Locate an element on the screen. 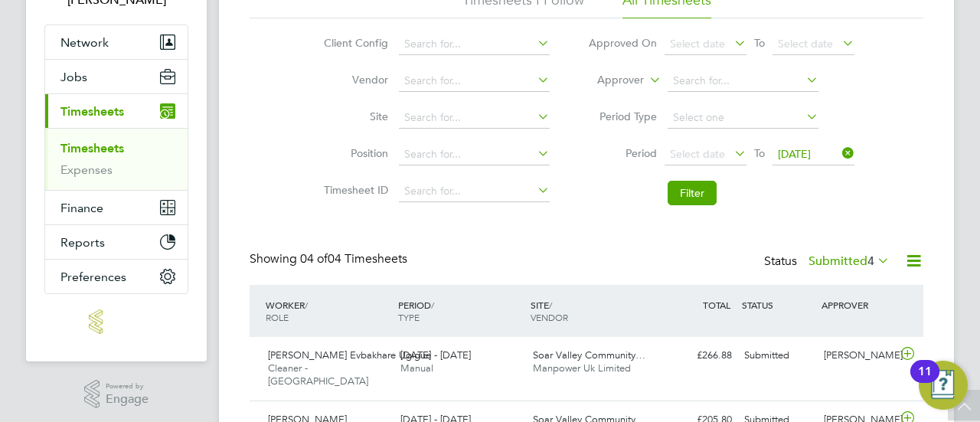 The width and height of the screenshot is (980, 422). label: Period Type is located at coordinates (622, 116).